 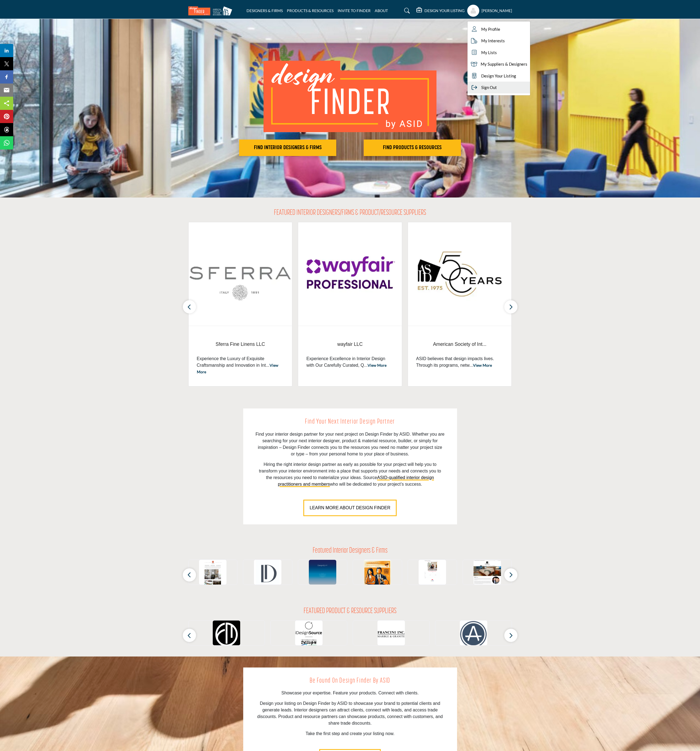 What do you see at coordinates (350, 97) in the screenshot?
I see `img: image` at bounding box center [350, 97].